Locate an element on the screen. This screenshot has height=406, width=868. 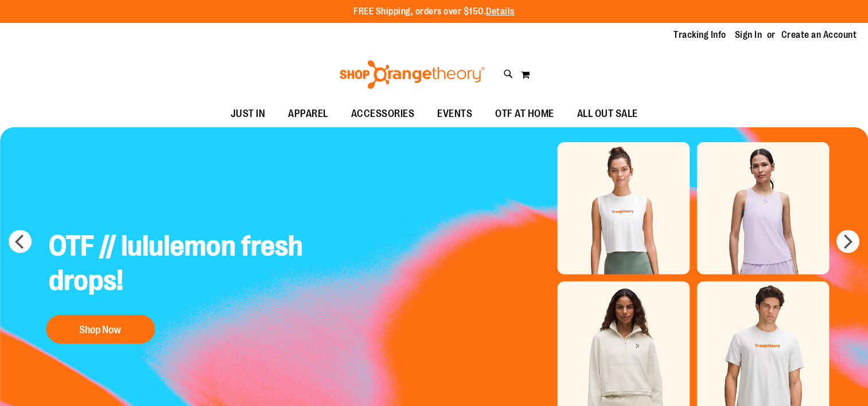
a: Sign In is located at coordinates (749, 35).